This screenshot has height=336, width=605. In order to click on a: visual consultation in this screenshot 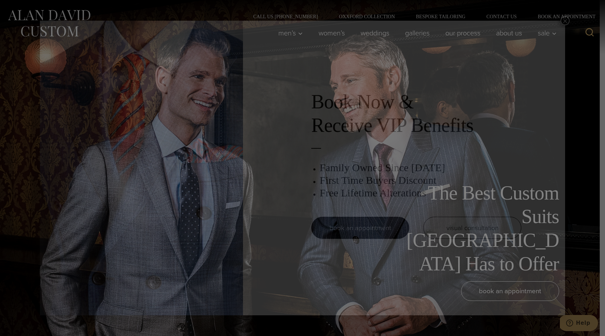, I will do `click(473, 227)`.